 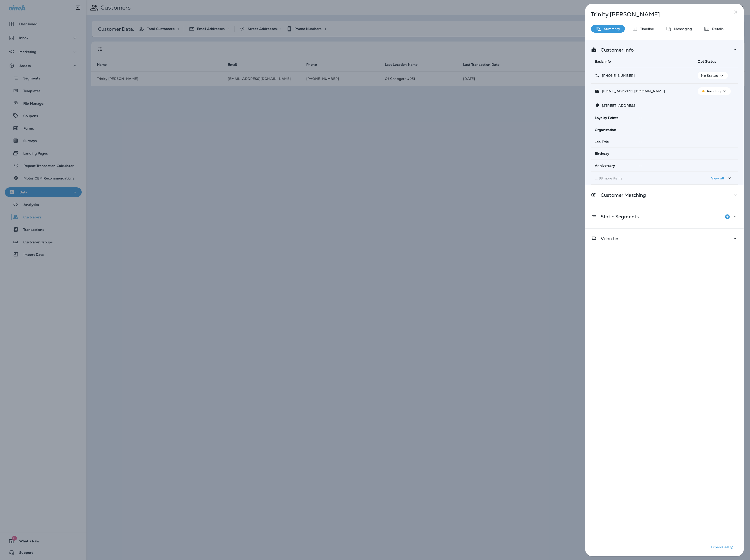 What do you see at coordinates (682, 29) in the screenshot?
I see `p: Messaging` at bounding box center [682, 29].